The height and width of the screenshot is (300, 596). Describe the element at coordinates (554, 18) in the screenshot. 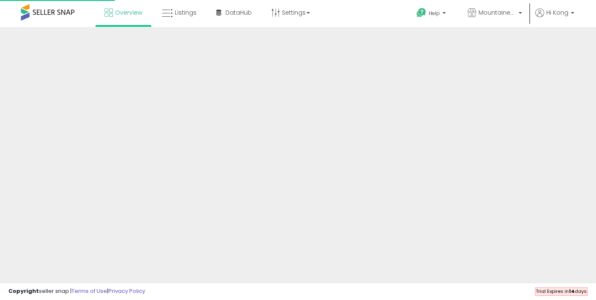

I see `a: Hi Kong` at that location.